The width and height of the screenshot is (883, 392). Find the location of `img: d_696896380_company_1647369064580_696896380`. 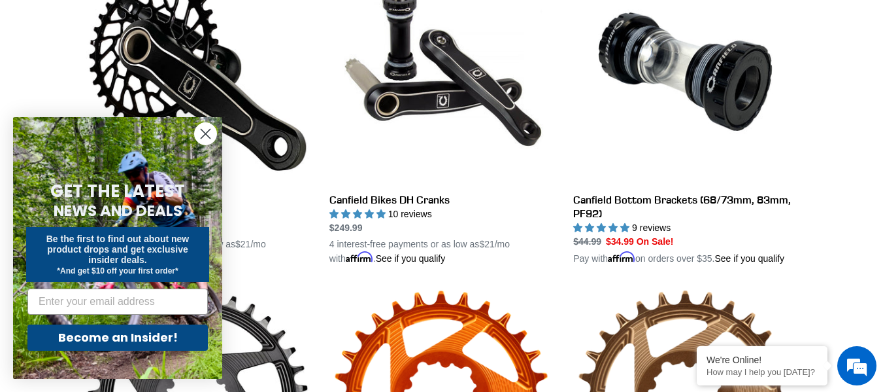

img: d_696896380_company_1647369064580_696896380 is located at coordinates (58, 82).